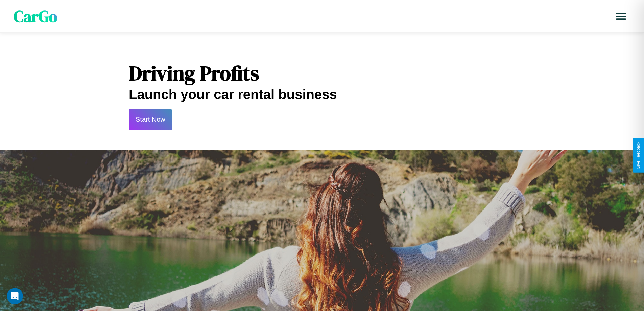  Describe the element at coordinates (321, 73) in the screenshot. I see `h1: Driving Profits` at that location.